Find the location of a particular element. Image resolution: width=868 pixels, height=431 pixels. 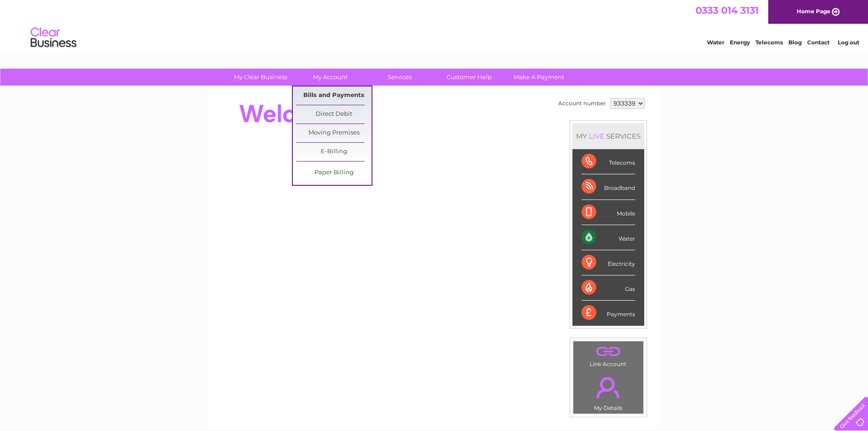

a: Bills and Payments is located at coordinates (333, 96).